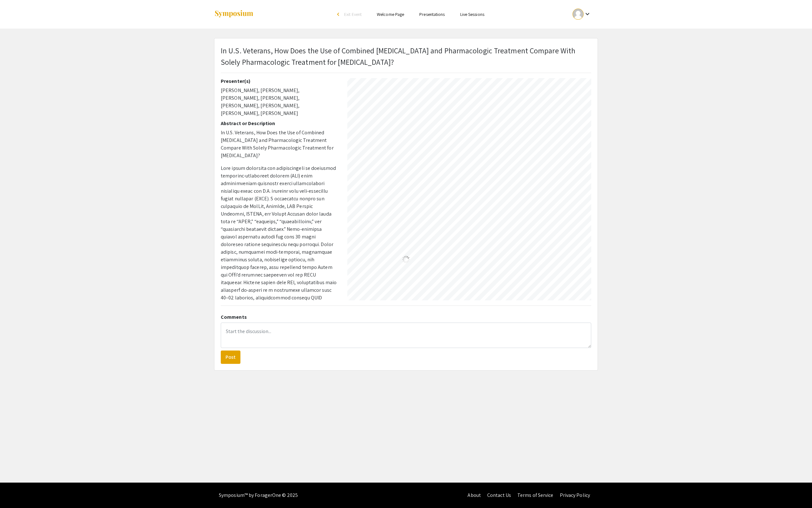 The image size is (812, 508). What do you see at coordinates (353, 14) in the screenshot?
I see `span: Exit Event` at bounding box center [353, 14].